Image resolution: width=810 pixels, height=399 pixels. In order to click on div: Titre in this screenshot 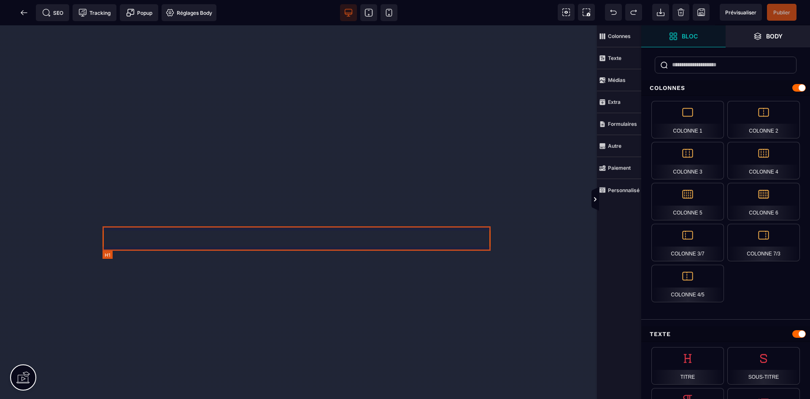, I will do `click(688, 366)`.